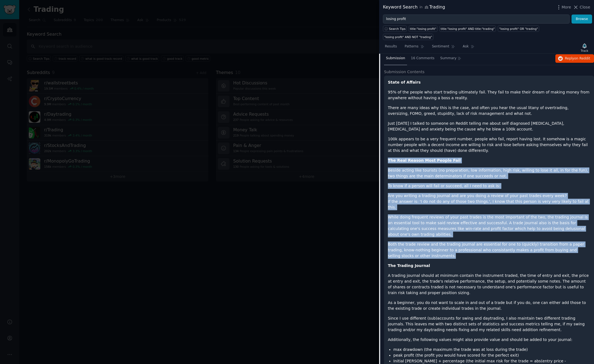  I want to click on button: Search Tips, so click(395, 29).